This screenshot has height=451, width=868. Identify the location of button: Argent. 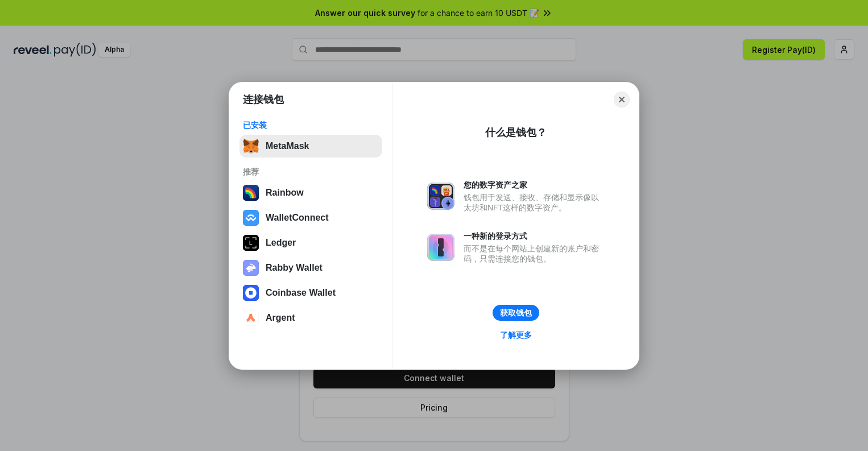
(311, 318).